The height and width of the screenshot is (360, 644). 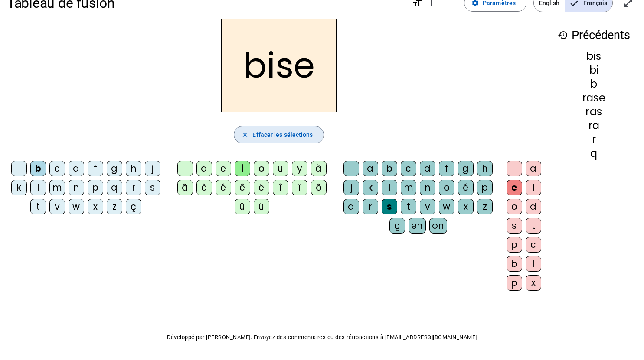 What do you see at coordinates (185, 188) in the screenshot?
I see `div: â` at bounding box center [185, 188].